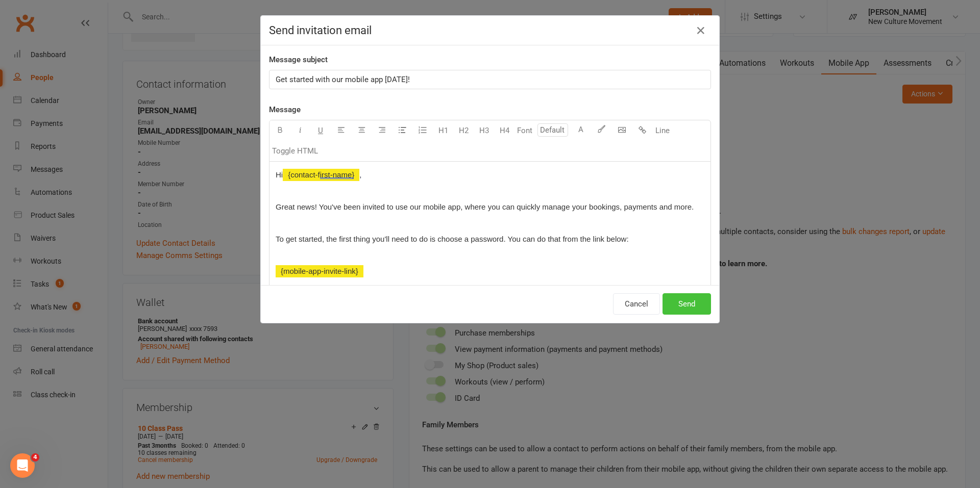  What do you see at coordinates (295, 151) in the screenshot?
I see `button: Toggle HTML` at bounding box center [295, 151].